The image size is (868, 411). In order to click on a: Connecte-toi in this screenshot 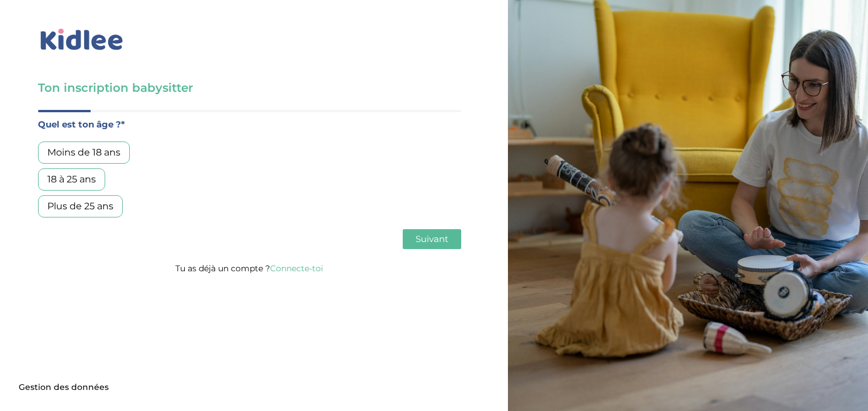, I will do `click(296, 268)`.